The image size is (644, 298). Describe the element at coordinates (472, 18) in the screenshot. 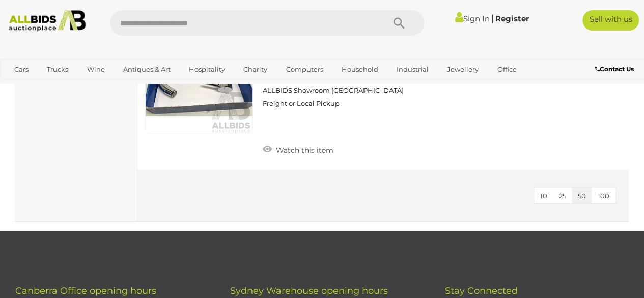

I see `a: Sign In` at that location.